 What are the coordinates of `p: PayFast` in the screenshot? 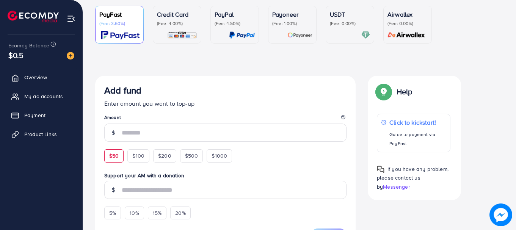 It's located at (119, 14).